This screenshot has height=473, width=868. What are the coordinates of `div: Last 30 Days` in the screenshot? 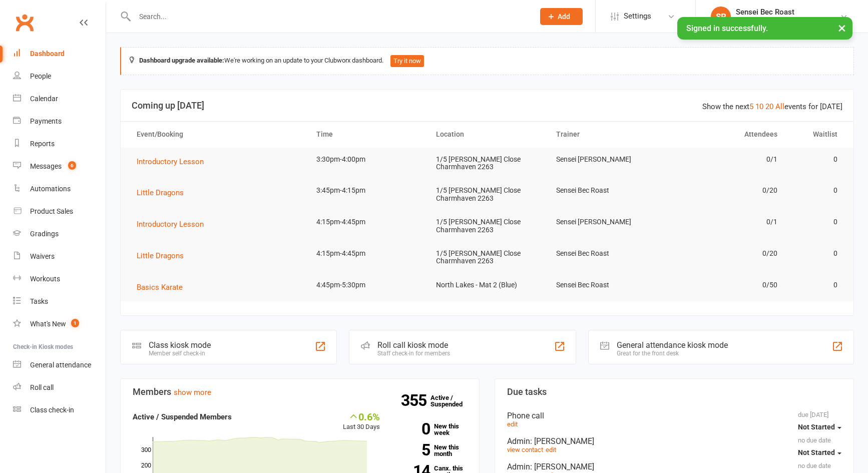 It's located at (362, 422).